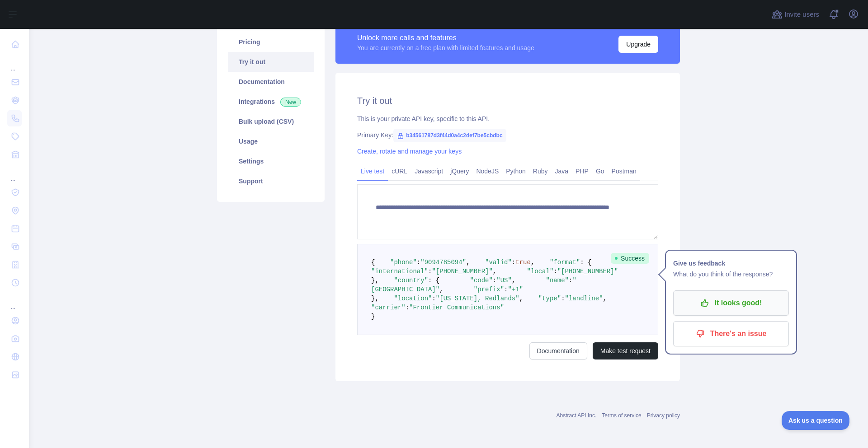 Image resolution: width=868 pixels, height=448 pixels. Describe the element at coordinates (271, 142) in the screenshot. I see `a: Usage` at that location.